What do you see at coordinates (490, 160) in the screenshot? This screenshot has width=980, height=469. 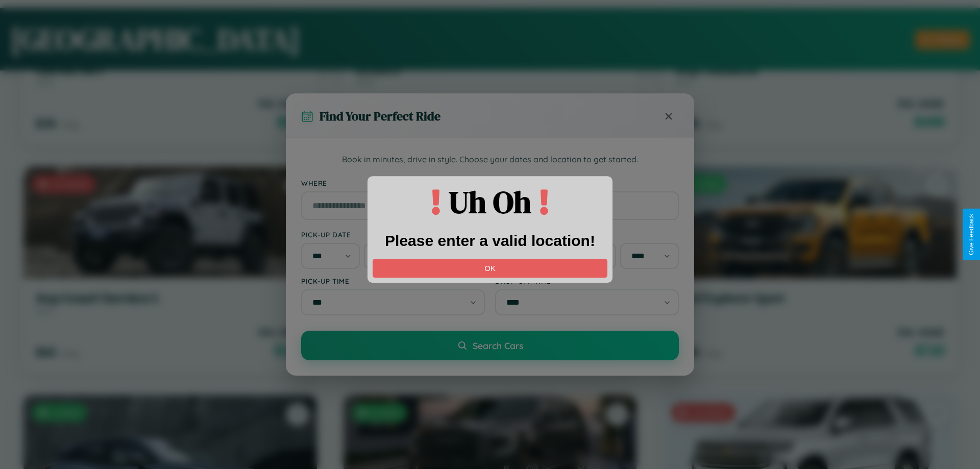 I see `p: Book in minutes, drive in style. Choose your dates and location to get started.` at bounding box center [490, 160].